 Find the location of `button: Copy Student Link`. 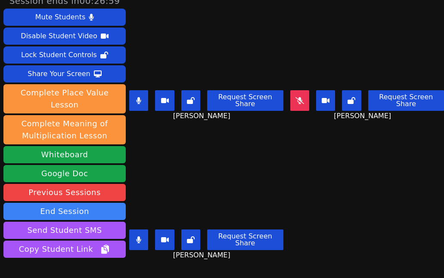

button: Copy Student Link is located at coordinates (65, 250).